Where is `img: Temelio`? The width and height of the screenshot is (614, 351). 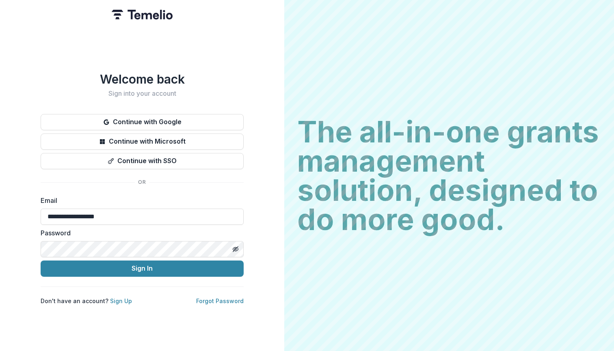
img: Temelio is located at coordinates (142, 15).